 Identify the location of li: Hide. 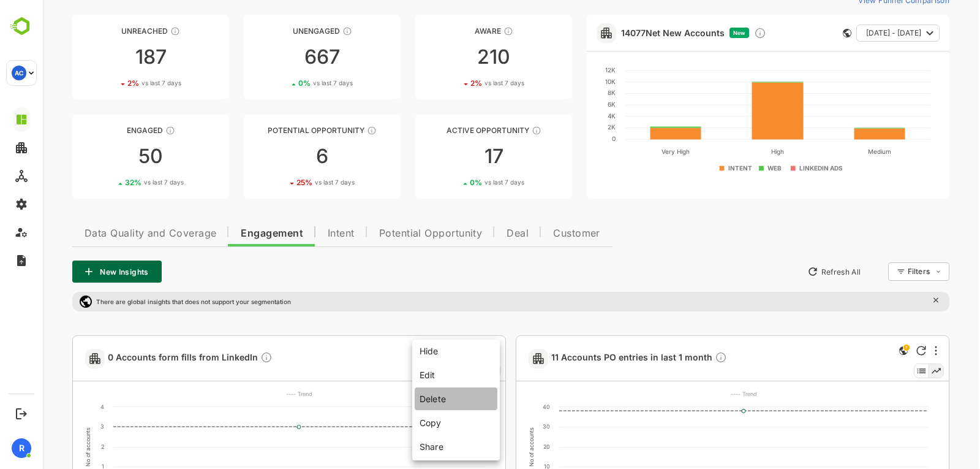
(413, 352).